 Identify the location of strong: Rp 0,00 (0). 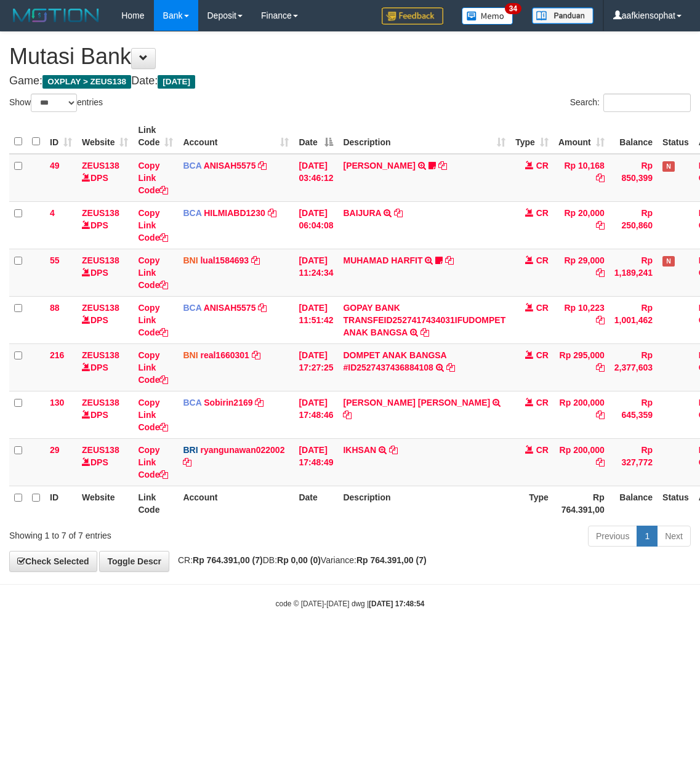
(298, 560).